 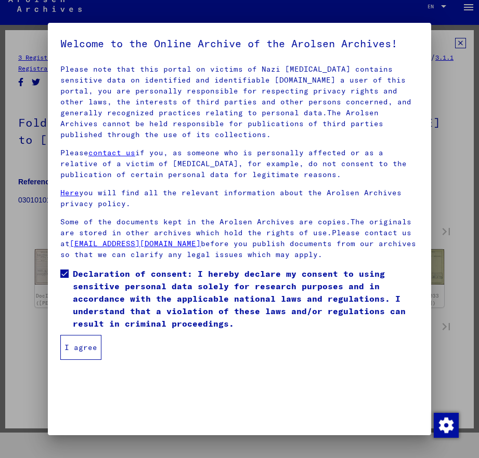 I want to click on span: Declaration of consent: I hereby declare my consent to using sensitive personal data solely for r..., so click(x=245, y=299).